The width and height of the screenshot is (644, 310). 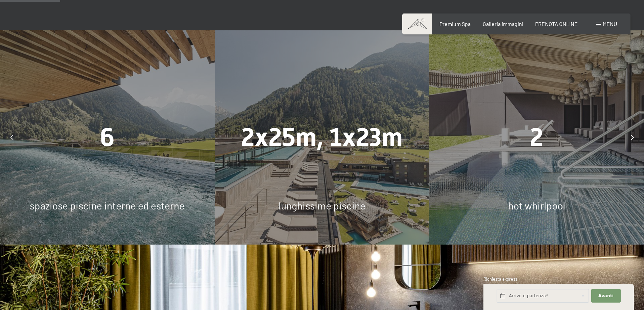 I want to click on span: 6, so click(x=107, y=138).